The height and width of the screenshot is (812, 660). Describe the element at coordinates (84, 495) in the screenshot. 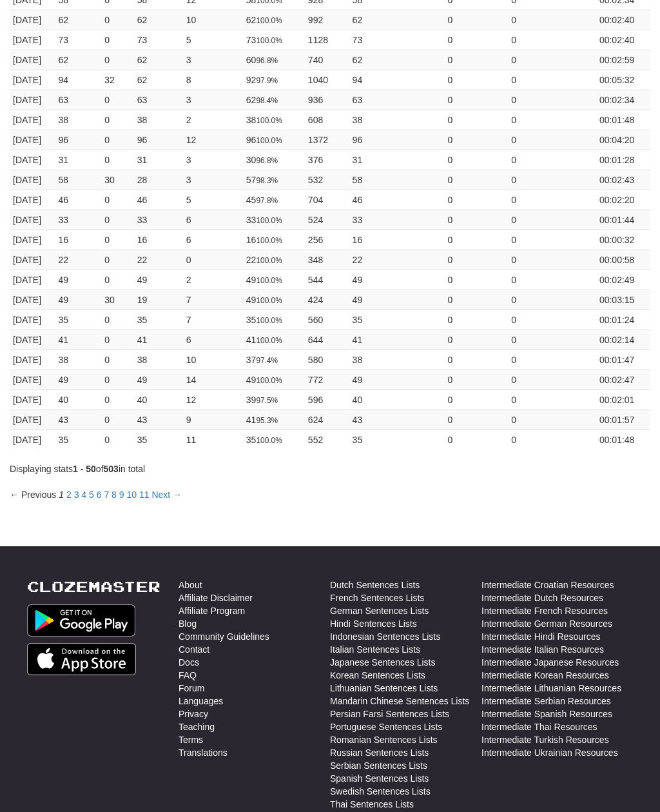

I see `a: Page 4` at that location.